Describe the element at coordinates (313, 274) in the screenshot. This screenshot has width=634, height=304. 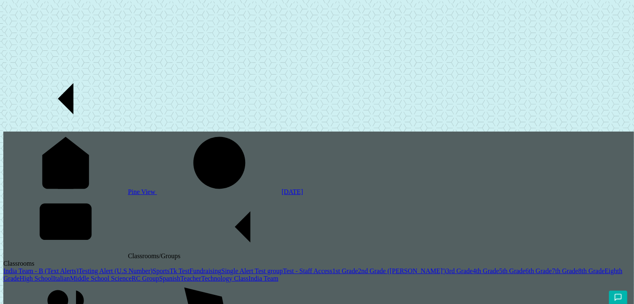
I see `a: Eighth Grade` at that location.